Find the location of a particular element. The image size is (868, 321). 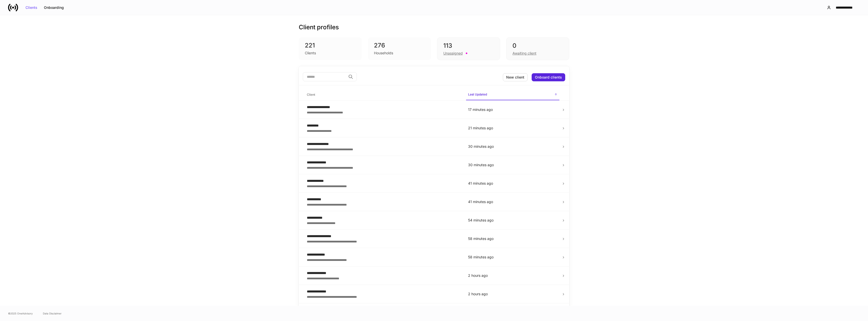

div: New client is located at coordinates (515, 77).